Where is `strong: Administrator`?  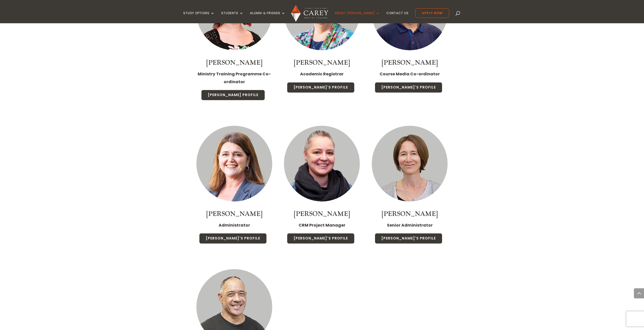
strong: Administrator is located at coordinates (235, 225).